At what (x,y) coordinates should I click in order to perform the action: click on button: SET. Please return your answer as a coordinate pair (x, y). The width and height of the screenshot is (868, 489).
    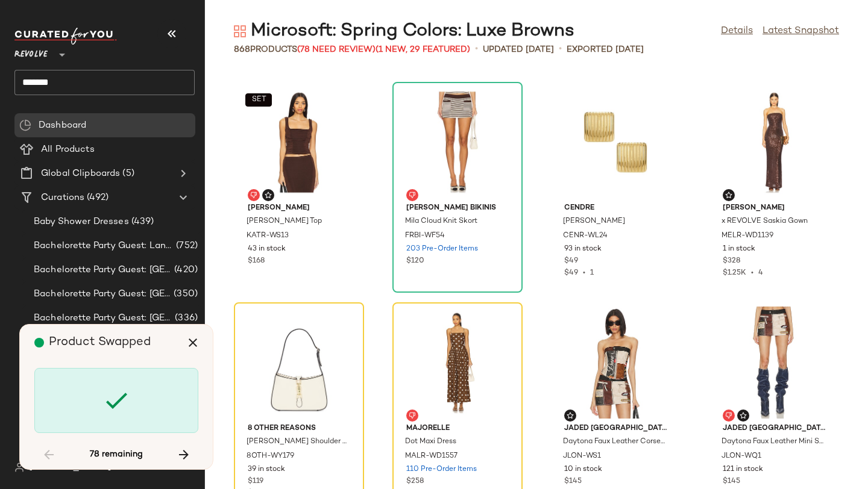
    Looking at the image, I should click on (259, 100).